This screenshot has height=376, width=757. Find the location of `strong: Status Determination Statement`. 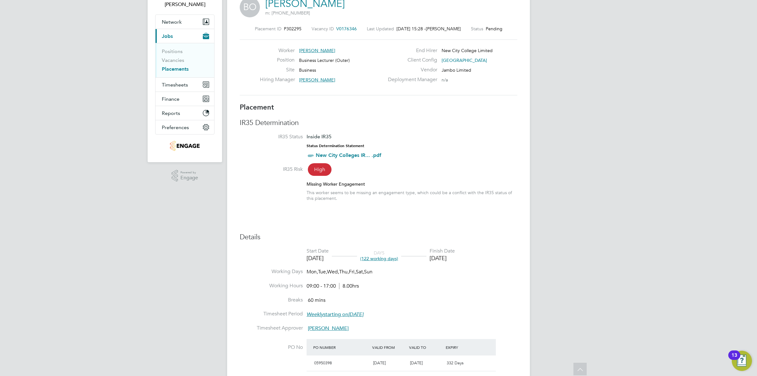

strong: Status Determination Statement is located at coordinates (335, 146).